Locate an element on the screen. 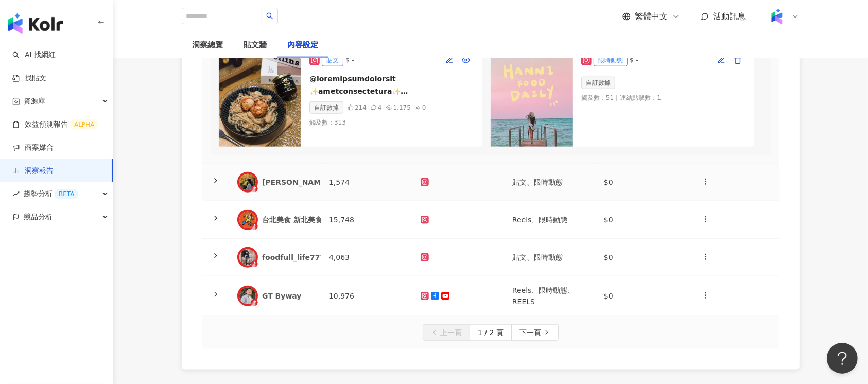 The width and height of the screenshot is (868, 384). div: GT Byway is located at coordinates (287, 296).